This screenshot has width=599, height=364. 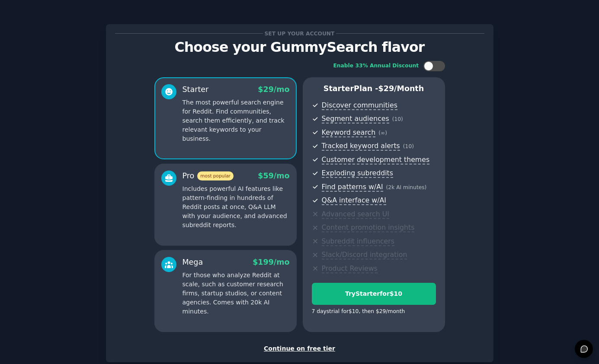 I want to click on span: Set up your account, so click(x=299, y=33).